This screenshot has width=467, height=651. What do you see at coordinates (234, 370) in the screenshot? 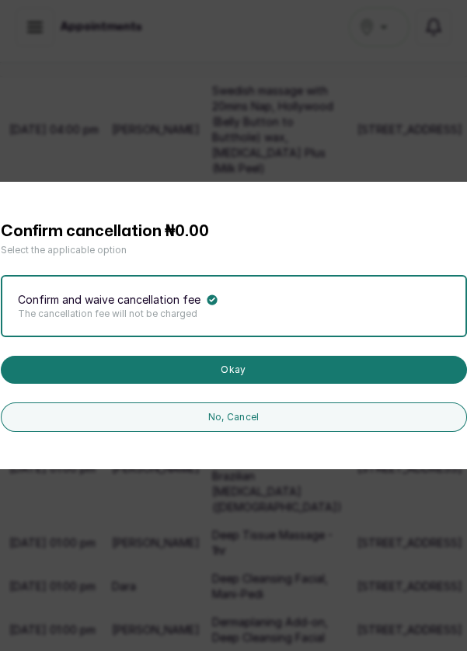
I see `button: Okay` at bounding box center [234, 370].